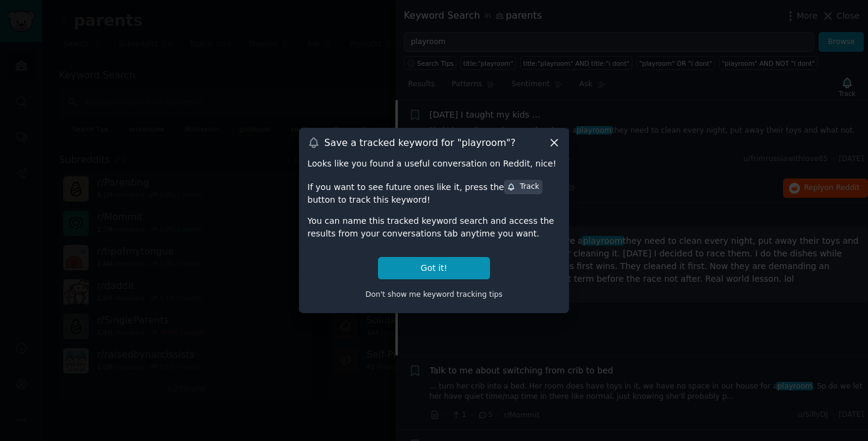 The width and height of the screenshot is (868, 441). Describe the element at coordinates (434, 163) in the screenshot. I see `div: Looks like you found a useful conversation on Reddit, nice!` at that location.